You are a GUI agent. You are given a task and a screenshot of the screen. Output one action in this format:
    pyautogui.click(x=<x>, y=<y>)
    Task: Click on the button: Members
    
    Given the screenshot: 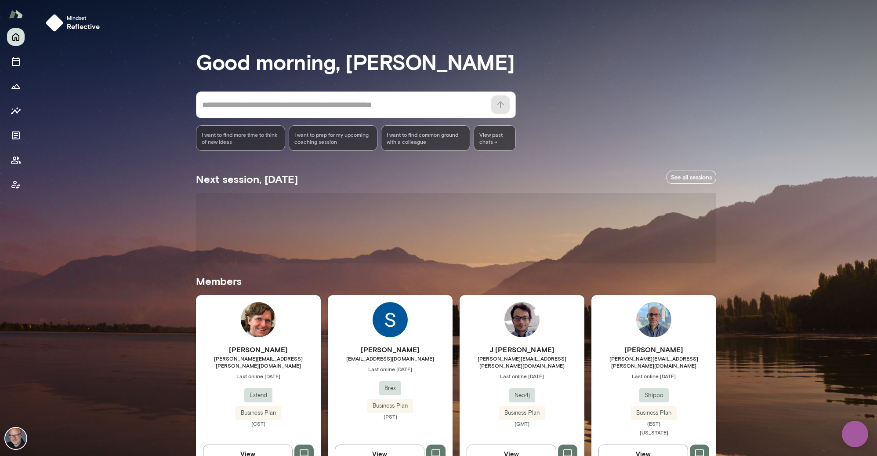 What is the action you would take?
    pyautogui.click(x=16, y=160)
    